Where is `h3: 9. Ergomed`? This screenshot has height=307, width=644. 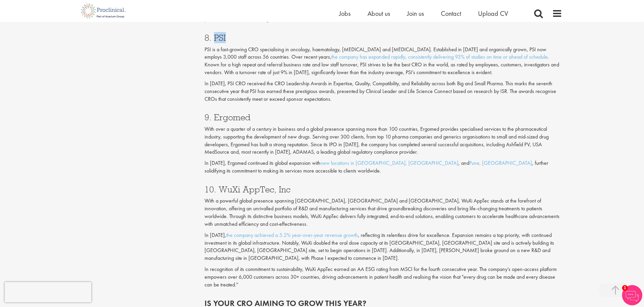
h3: 9. Ergomed is located at coordinates (383, 118).